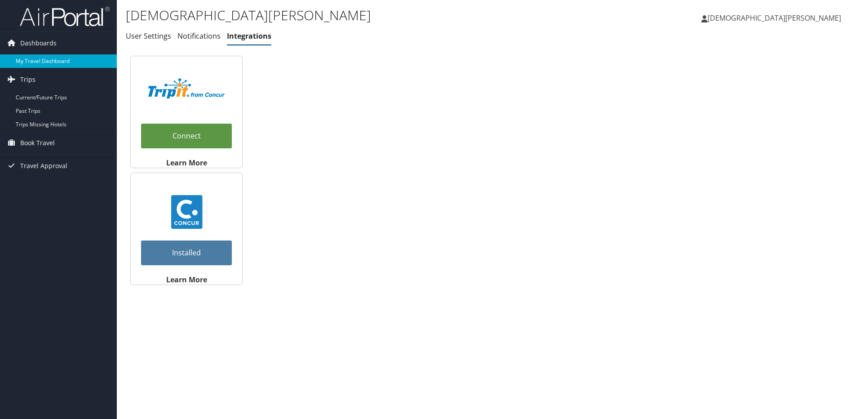 This screenshot has height=419, width=859. What do you see at coordinates (186, 88) in the screenshot?
I see `img: TripIt_Logo_Color_SOHP.png` at bounding box center [186, 88].